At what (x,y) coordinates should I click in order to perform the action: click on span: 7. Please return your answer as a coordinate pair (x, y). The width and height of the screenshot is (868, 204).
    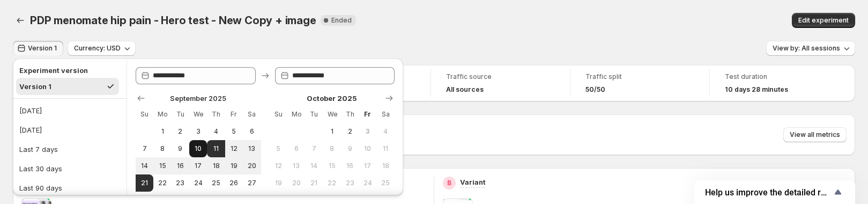
    Looking at the image, I should click on (144, 148).